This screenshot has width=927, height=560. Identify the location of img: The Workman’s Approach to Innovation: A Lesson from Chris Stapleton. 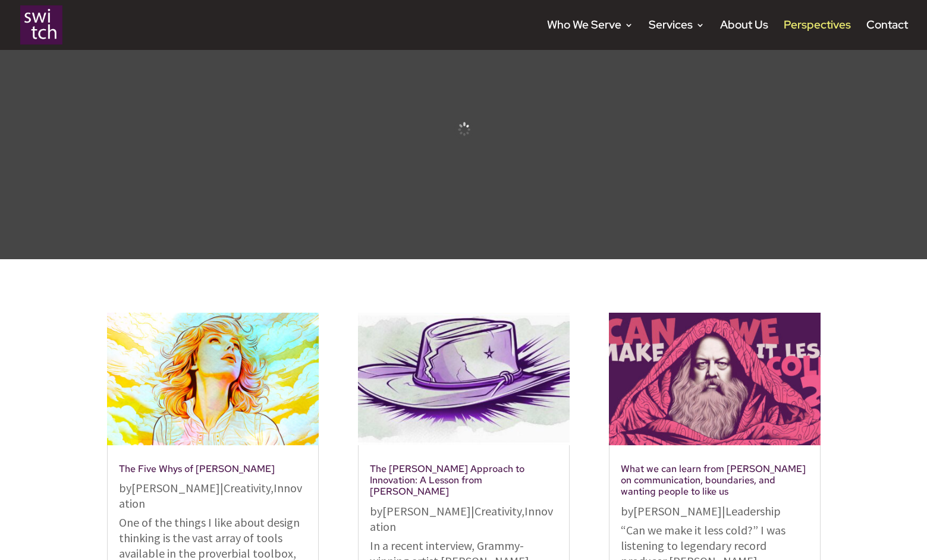
(464, 378).